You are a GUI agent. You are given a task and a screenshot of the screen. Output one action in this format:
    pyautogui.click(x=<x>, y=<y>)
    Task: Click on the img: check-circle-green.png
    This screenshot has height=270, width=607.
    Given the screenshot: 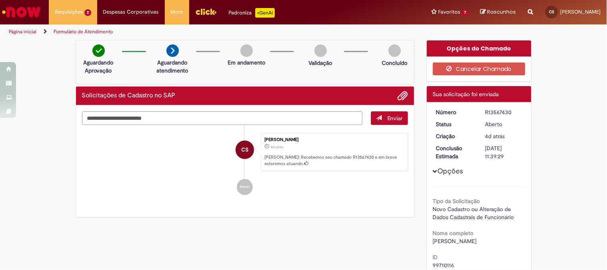 What is the action you would take?
    pyautogui.click(x=98, y=50)
    